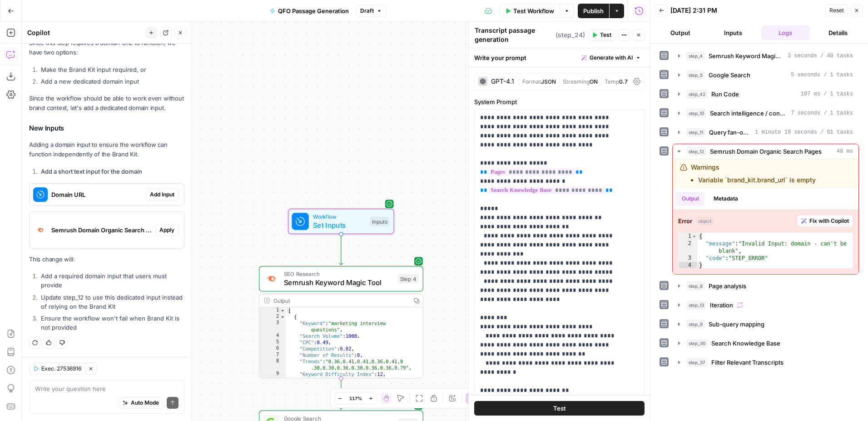 The width and height of the screenshot is (868, 421). What do you see at coordinates (804, 132) in the screenshot?
I see `span: 1 minute 19 seconds / 61 tasks` at bounding box center [804, 132].